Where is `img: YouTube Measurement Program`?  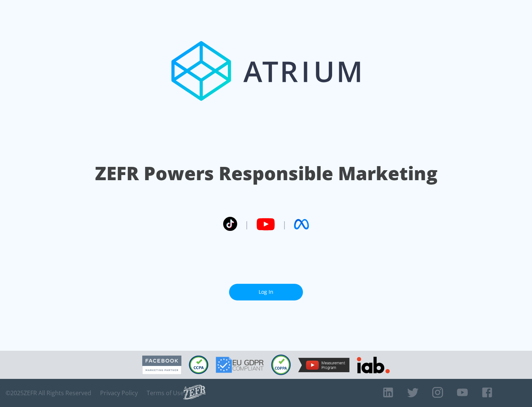
img: YouTube Measurement Program is located at coordinates (324, 365).